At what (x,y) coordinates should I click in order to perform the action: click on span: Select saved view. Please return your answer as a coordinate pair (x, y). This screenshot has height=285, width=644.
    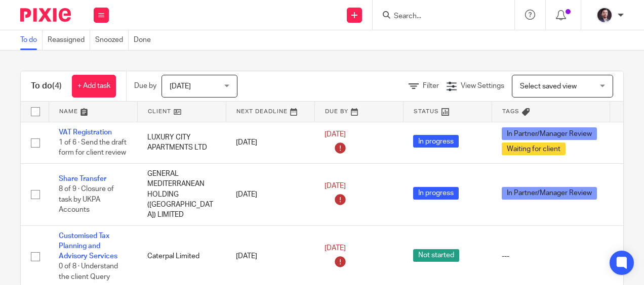
    Looking at the image, I should click on (548, 87).